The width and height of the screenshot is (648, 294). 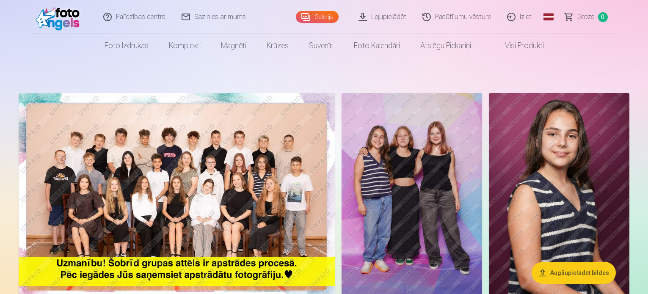 I want to click on a: Krūzes, so click(x=278, y=46).